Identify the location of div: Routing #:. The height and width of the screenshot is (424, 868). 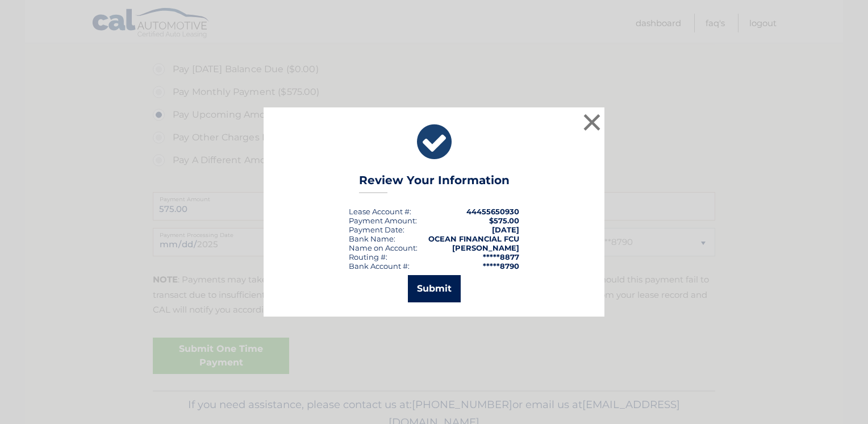
(368, 257).